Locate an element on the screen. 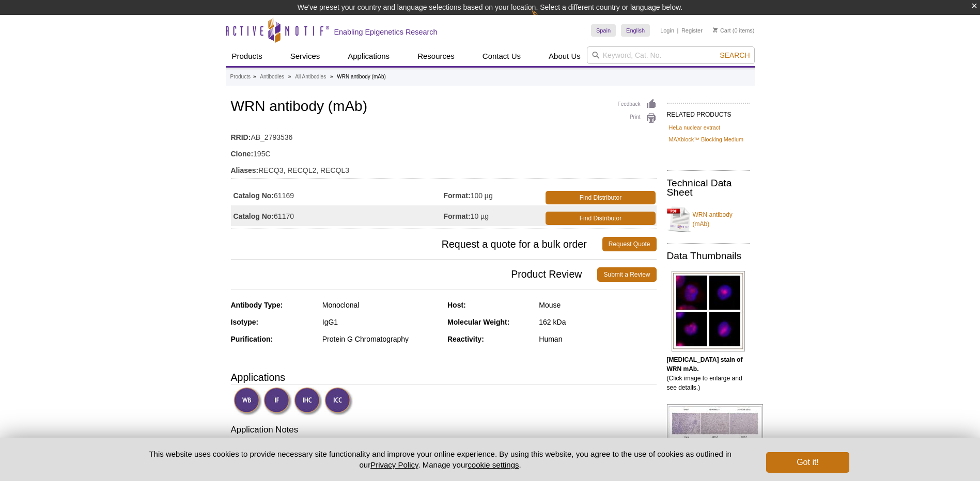 The width and height of the screenshot is (980, 481). div: Human is located at coordinates (597, 339).